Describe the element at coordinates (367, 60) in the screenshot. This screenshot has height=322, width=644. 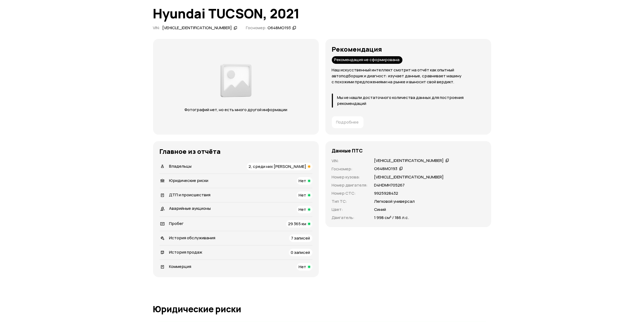
I see `div: Рекомендация не сформирована` at that location.